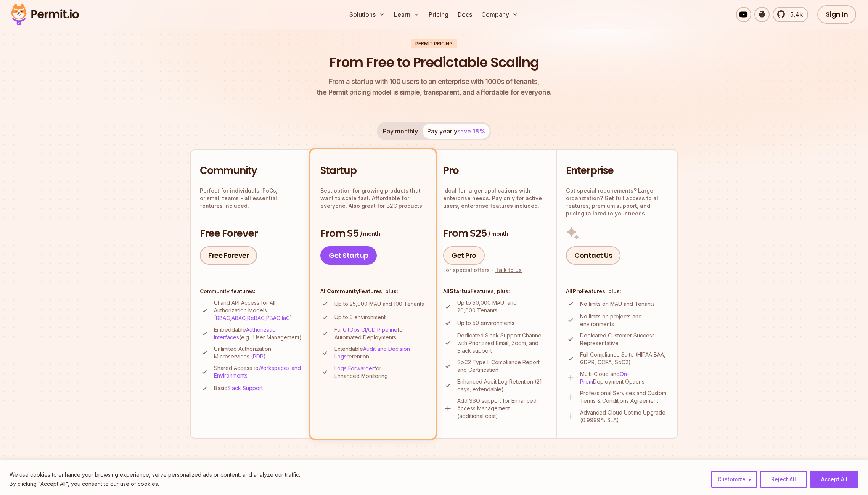 The image size is (868, 495). Describe the element at coordinates (624, 397) in the screenshot. I see `p: Professional Services and Custom Terms & Conditions Agreement` at that location.